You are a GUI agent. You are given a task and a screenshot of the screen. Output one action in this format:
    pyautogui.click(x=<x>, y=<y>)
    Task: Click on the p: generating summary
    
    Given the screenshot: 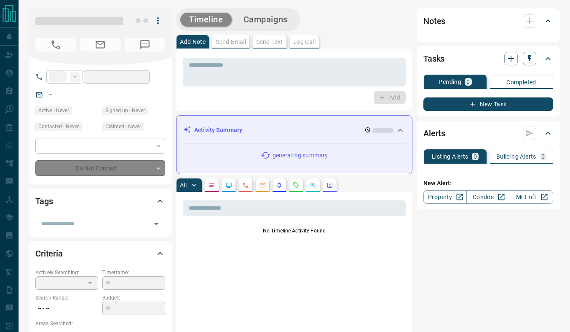 What is the action you would take?
    pyautogui.click(x=300, y=155)
    